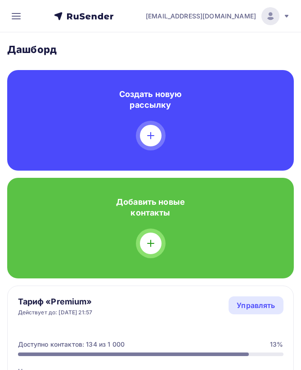 This screenshot has width=301, height=370. Describe the element at coordinates (255, 306) in the screenshot. I see `div: Управлять` at that location.